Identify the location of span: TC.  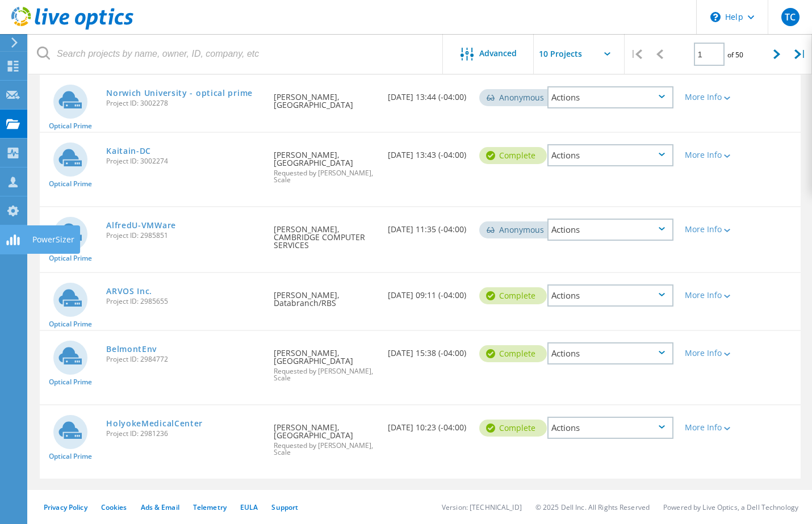
(790, 17).